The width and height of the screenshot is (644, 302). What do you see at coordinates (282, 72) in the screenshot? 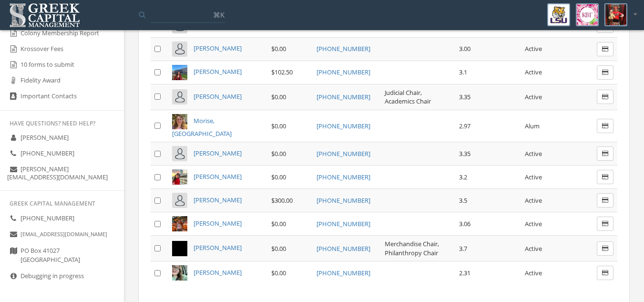
I see `span: $102.50` at bounding box center [282, 72].